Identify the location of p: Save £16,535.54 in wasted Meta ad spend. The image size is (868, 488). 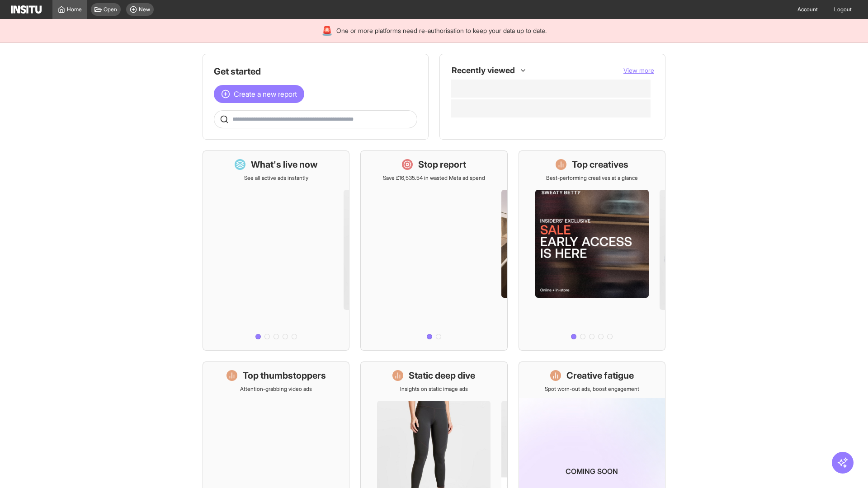
(434, 178).